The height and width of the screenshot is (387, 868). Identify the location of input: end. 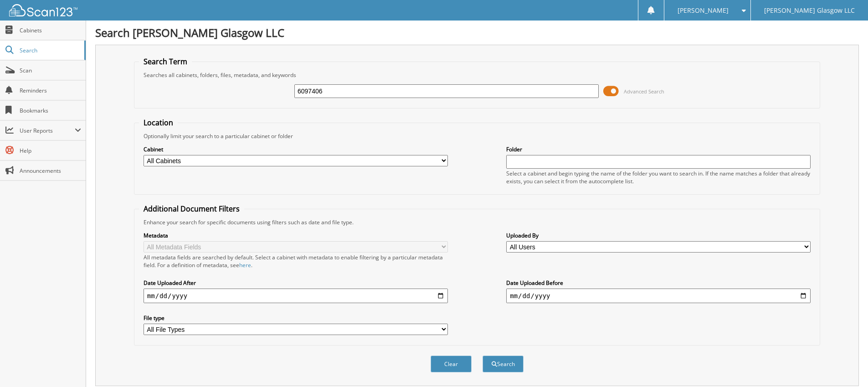
(659, 296).